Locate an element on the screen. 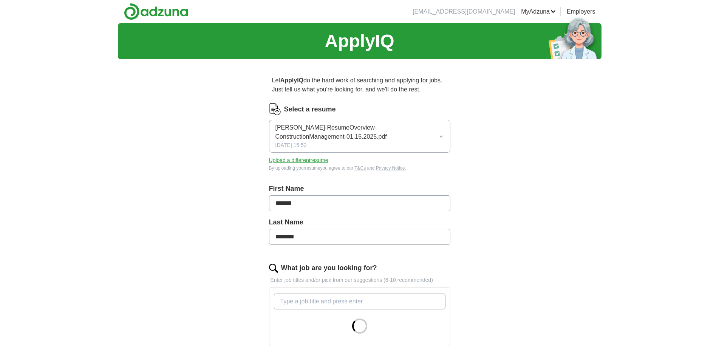 The width and height of the screenshot is (719, 354). input: Type a job title and press enter is located at coordinates (360, 302).